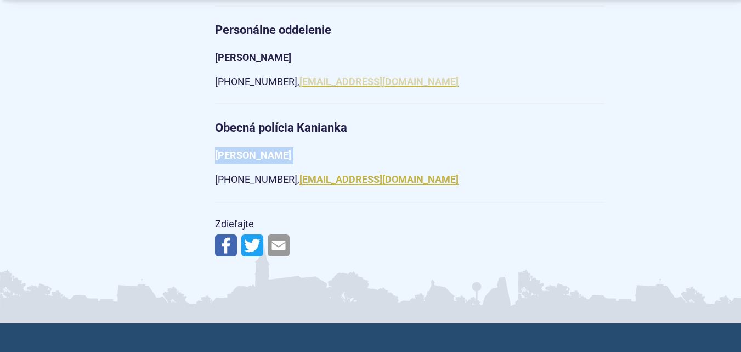  I want to click on img: Zdieľať e-mailom, so click(279, 245).